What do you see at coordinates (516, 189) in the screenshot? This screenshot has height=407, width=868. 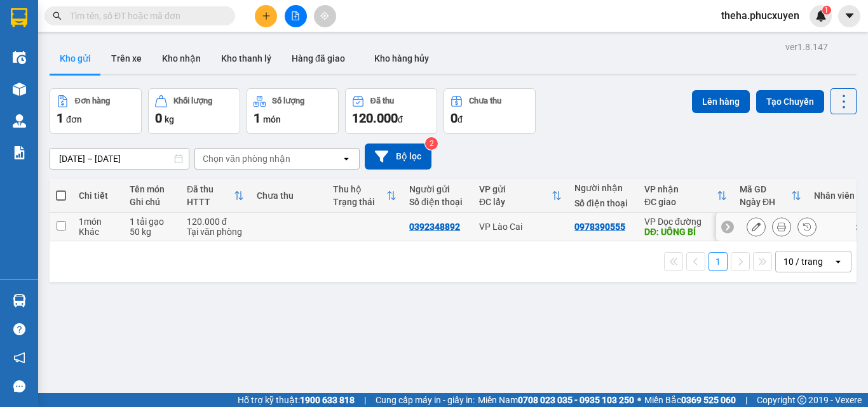 I see `div: VP gửi` at bounding box center [516, 189].